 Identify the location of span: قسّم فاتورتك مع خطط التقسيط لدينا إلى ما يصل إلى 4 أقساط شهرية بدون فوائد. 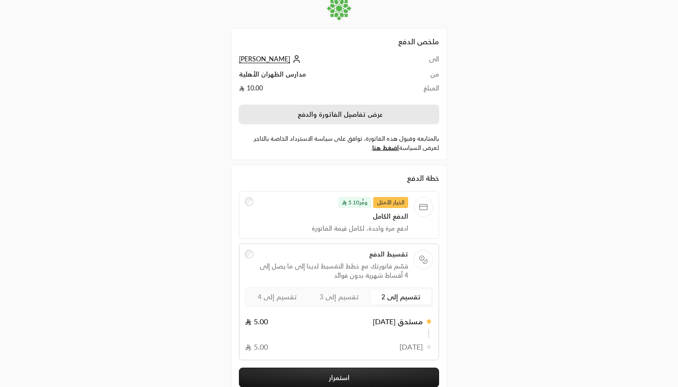
(334, 271).